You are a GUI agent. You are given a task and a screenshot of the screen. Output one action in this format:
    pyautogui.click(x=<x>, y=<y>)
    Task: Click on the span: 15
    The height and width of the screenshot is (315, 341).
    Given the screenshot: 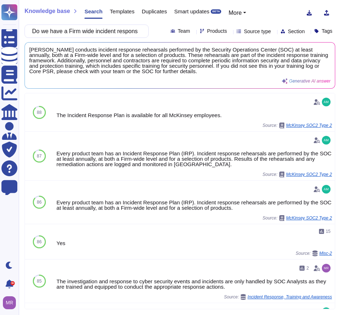 What is the action you would take?
    pyautogui.click(x=328, y=232)
    